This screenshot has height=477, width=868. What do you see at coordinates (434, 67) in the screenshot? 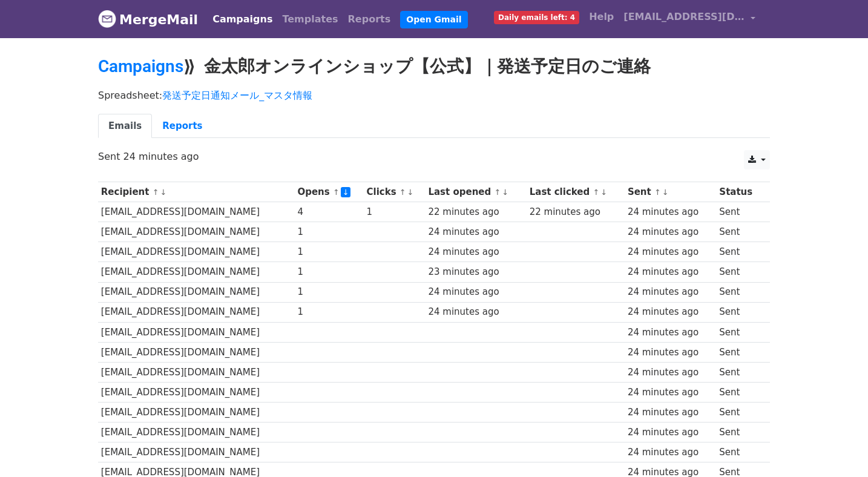
I see `h2: ⟫ 金太郎オンラインショップ【公式】｜発送予定日のご連絡` at bounding box center [434, 67].